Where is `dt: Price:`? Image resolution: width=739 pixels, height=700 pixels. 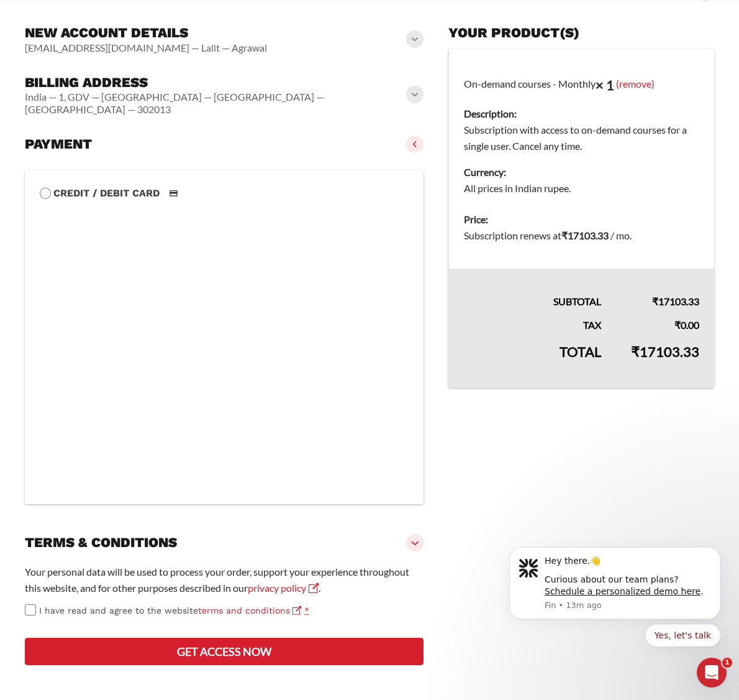
dt: Price: is located at coordinates (582, 220).